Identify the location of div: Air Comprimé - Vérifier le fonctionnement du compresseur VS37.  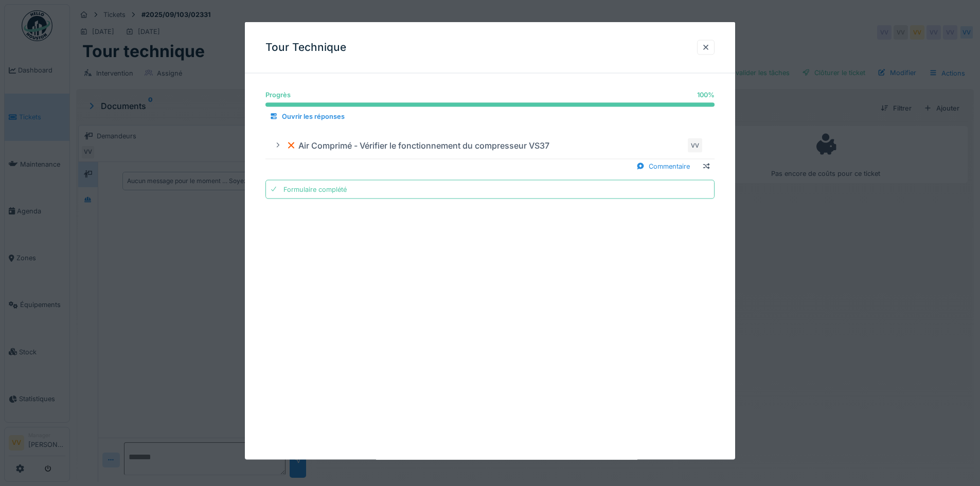
(418, 145).